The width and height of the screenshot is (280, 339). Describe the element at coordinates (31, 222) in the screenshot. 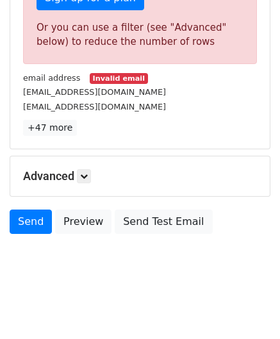

I see `a: Send` at that location.